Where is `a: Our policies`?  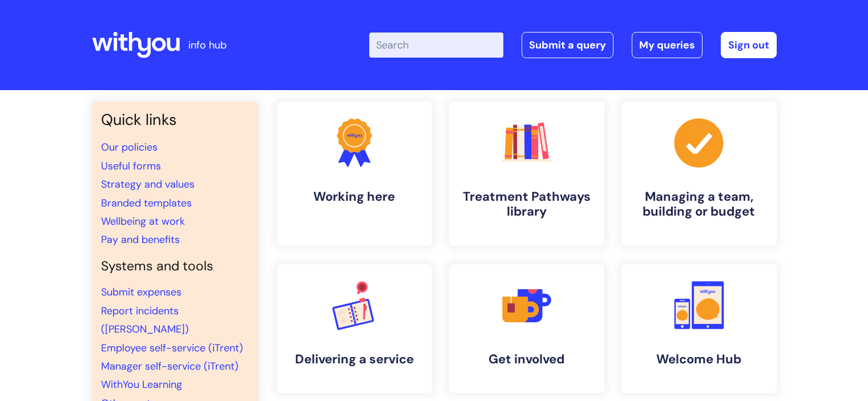 a: Our policies is located at coordinates (129, 147).